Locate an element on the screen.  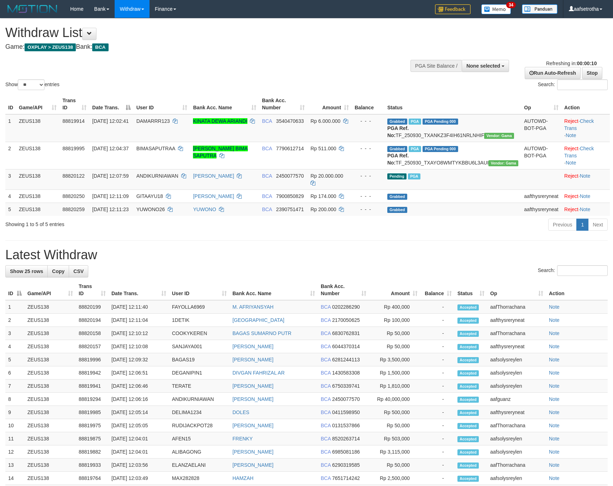
td: Rp 100,000 is located at coordinates (395, 320).